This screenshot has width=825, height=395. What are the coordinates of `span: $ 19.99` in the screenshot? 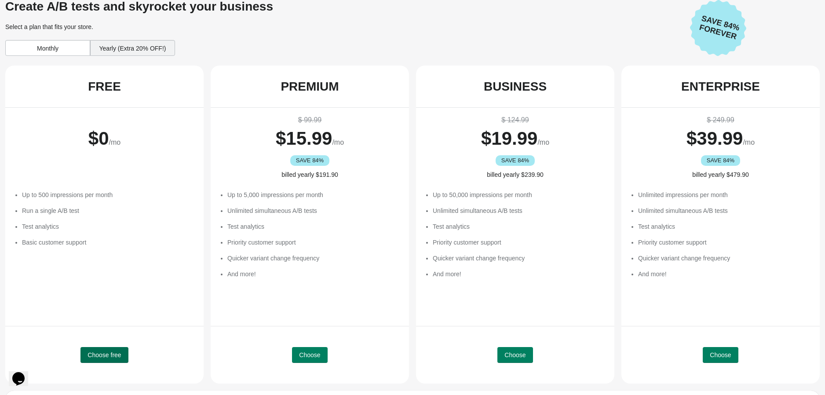 It's located at (509, 138).